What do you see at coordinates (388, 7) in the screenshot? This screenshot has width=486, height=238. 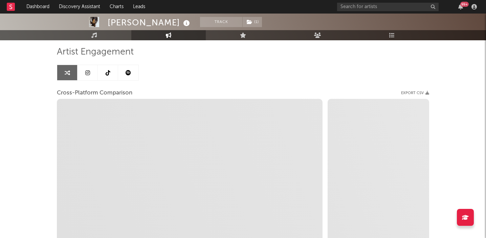 I see `input: Search for artists` at bounding box center [388, 7].